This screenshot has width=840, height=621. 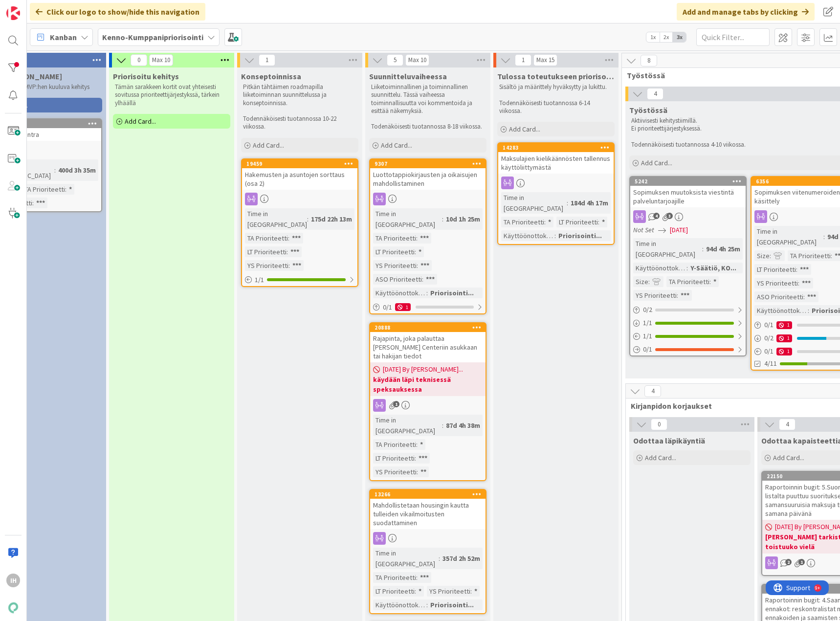 I want to click on div: Y-Säätiö, KO..., so click(x=713, y=268).